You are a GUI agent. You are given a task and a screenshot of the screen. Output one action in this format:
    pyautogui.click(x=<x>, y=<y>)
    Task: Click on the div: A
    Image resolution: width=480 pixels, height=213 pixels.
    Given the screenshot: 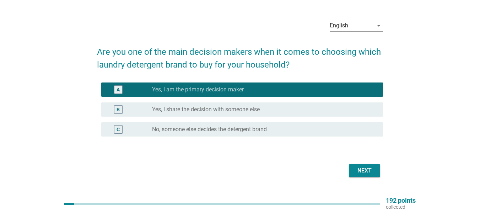 What is the action you would take?
    pyautogui.click(x=118, y=89)
    